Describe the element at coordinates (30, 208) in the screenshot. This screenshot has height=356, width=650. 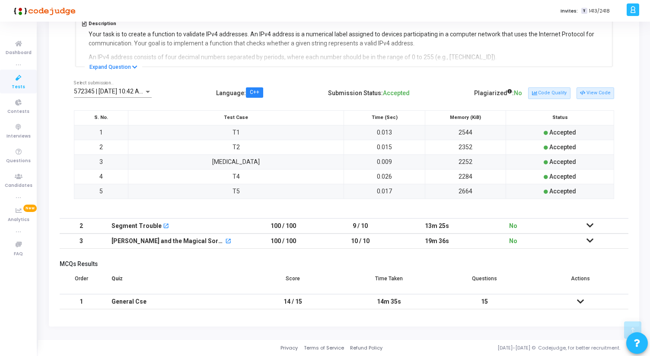
I see `span: New` at that location.